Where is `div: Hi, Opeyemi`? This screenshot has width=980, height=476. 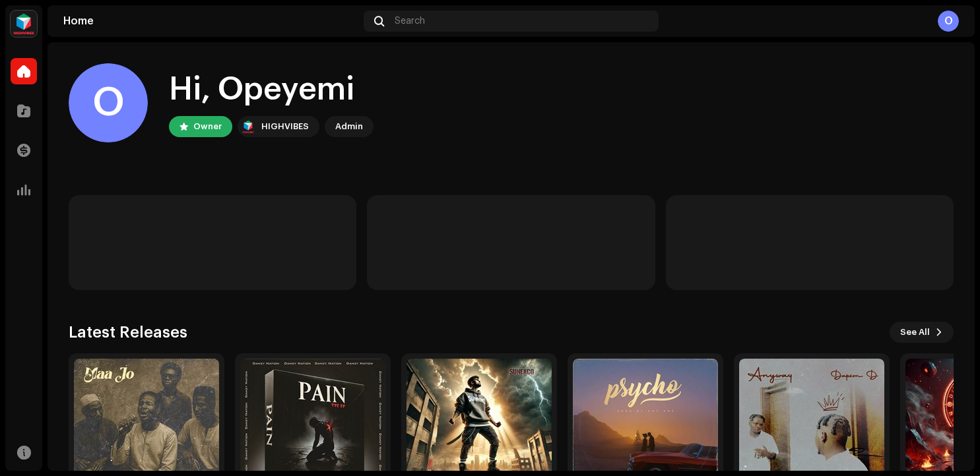
div: Hi, Opeyemi is located at coordinates (271, 90).